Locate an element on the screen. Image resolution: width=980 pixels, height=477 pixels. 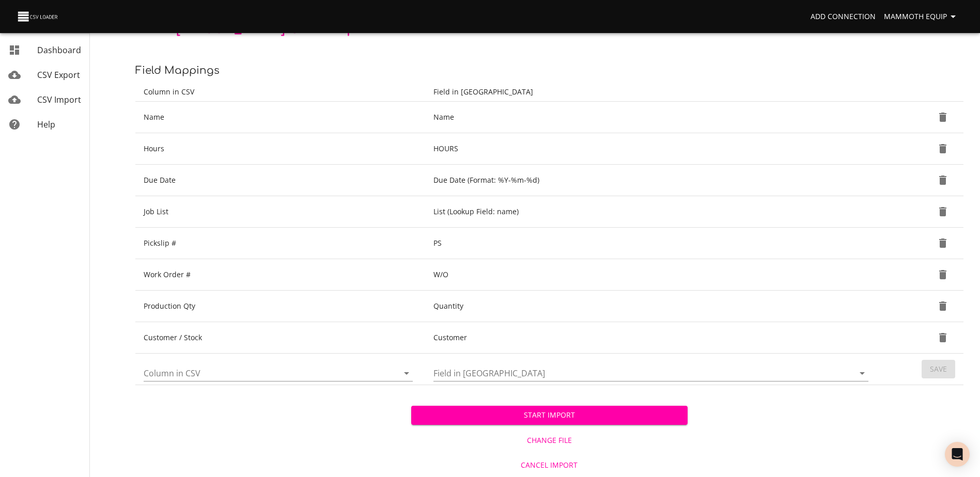
button: Change File is located at coordinates (549, 441).